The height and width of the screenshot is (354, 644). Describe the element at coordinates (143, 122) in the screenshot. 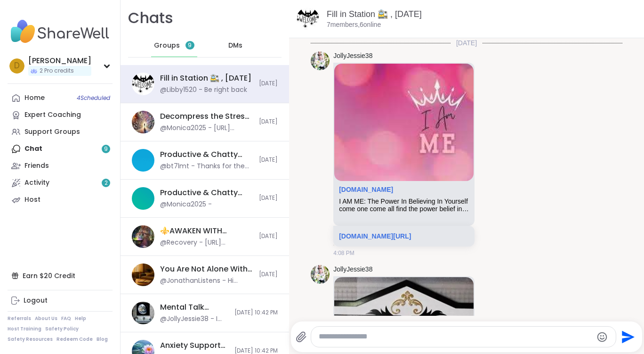

I see `img: Decompress the Stress, Oct 14` at that location.